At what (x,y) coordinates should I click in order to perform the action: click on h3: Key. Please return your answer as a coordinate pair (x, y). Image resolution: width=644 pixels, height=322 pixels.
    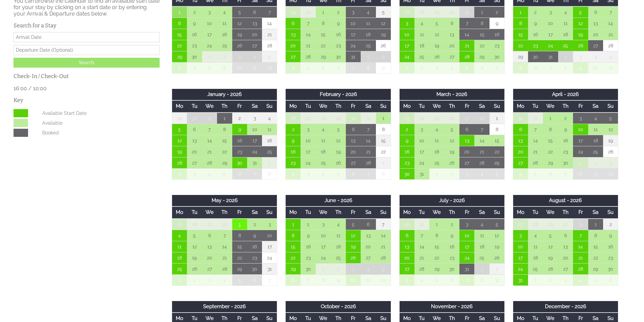
    Looking at the image, I should click on (87, 100).